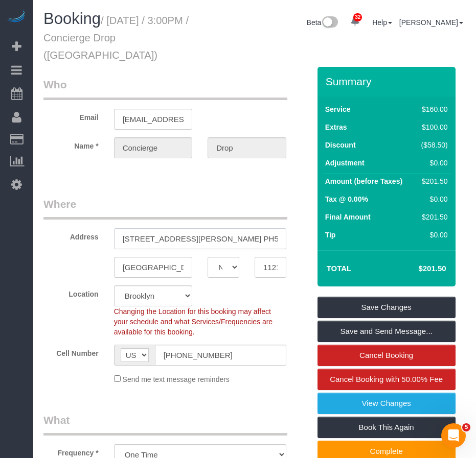 The width and height of the screenshot is (476, 458). What do you see at coordinates (340, 145) in the screenshot?
I see `label: Discount` at bounding box center [340, 145].